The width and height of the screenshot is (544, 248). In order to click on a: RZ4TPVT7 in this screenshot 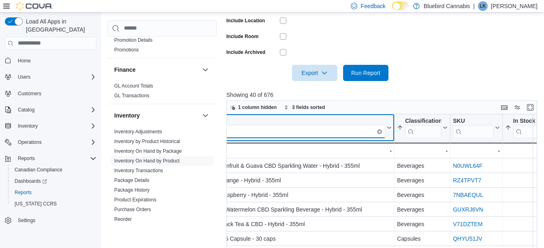, I will do `click(467, 180)`.